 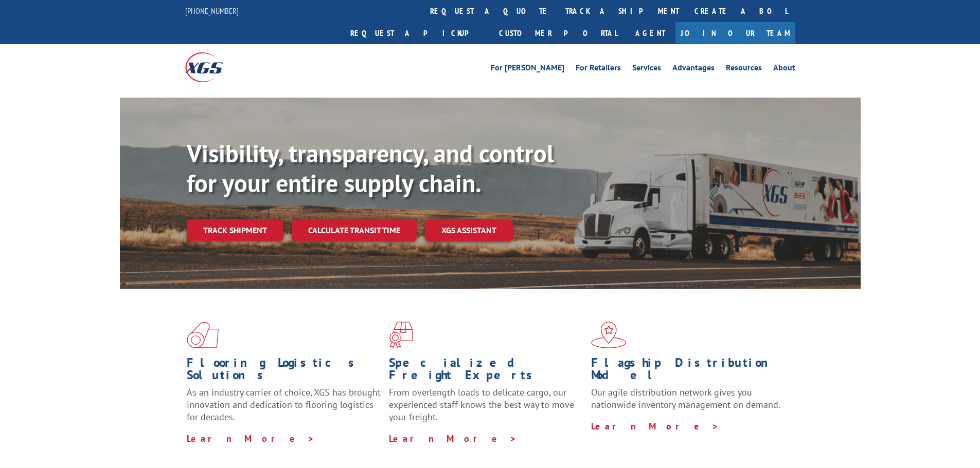 What do you see at coordinates (558, 33) in the screenshot?
I see `a: Customer Portal` at bounding box center [558, 33].